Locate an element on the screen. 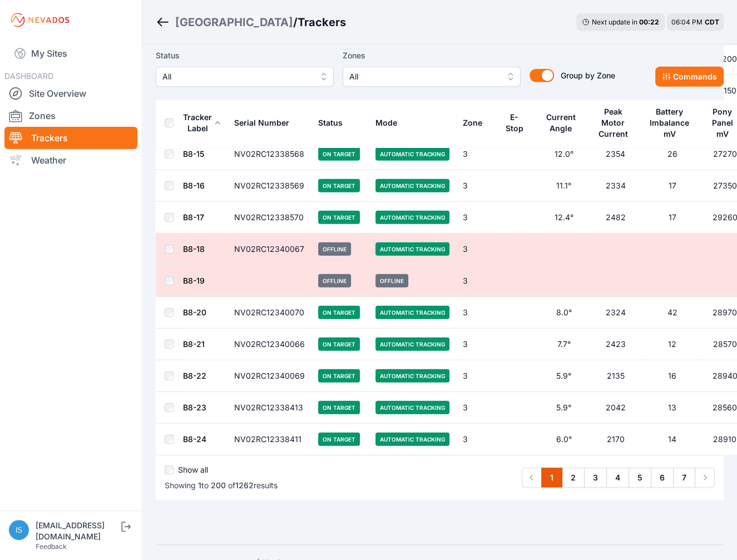 The image size is (737, 560). label: Status is located at coordinates (245, 56).